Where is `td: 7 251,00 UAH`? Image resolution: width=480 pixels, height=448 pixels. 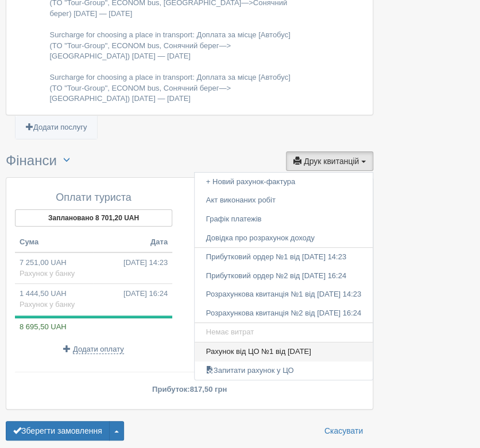 td: 7 251,00 UAH is located at coordinates (94, 267).